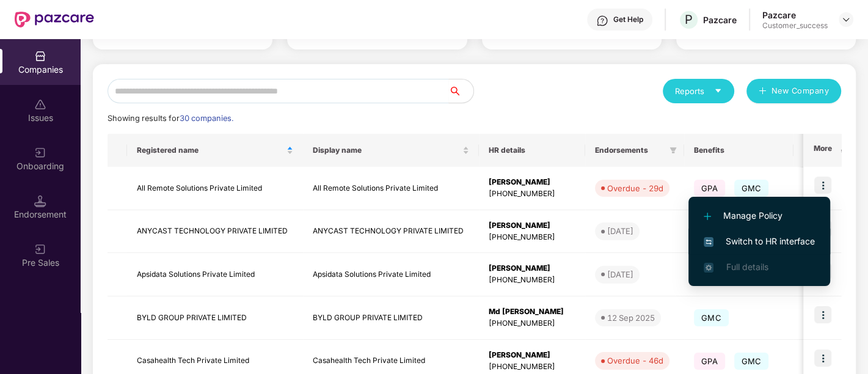 The height and width of the screenshot is (374, 868). What do you see at coordinates (386, 150) in the screenshot?
I see `span: Display name` at bounding box center [386, 150].